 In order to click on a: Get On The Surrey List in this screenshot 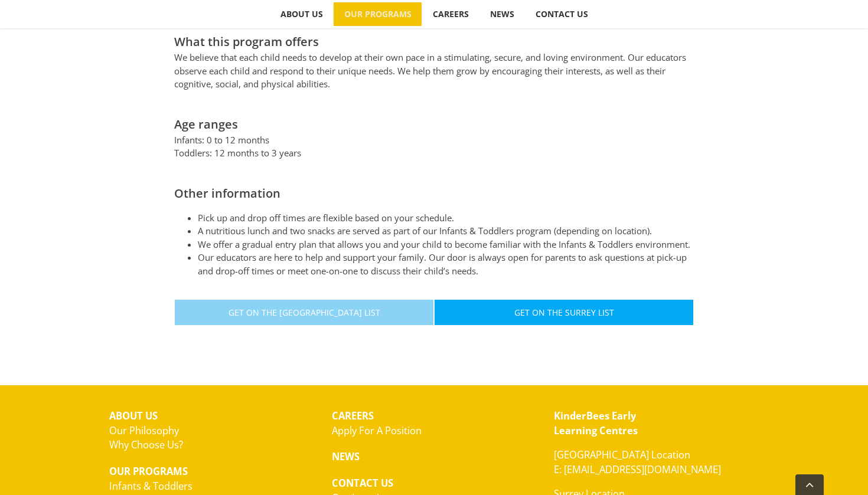, I will do `click(564, 313)`.